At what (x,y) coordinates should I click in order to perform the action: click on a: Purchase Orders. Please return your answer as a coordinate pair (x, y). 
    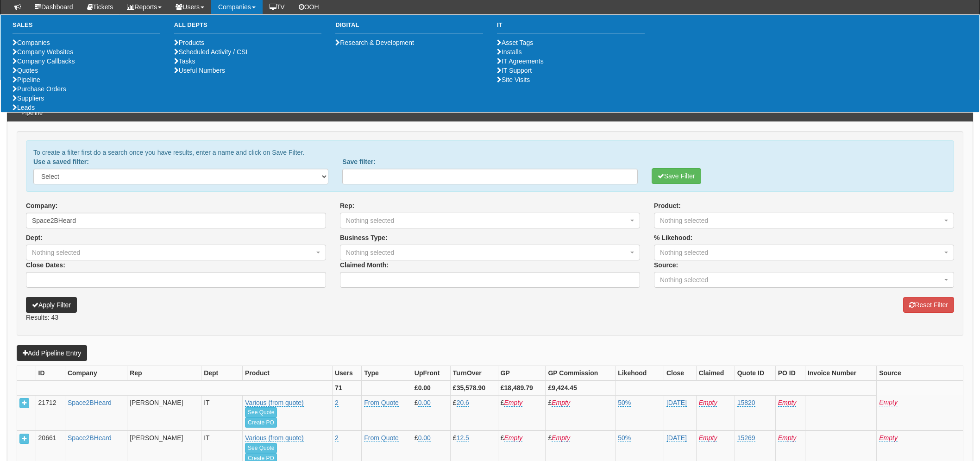
    Looking at the image, I should click on (39, 89).